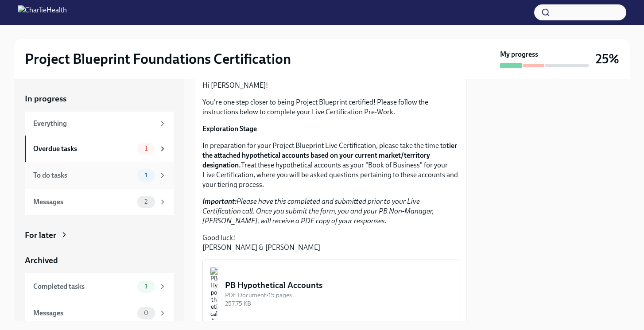  What do you see at coordinates (229, 129) in the screenshot?
I see `strong: Exploration Stage` at bounding box center [229, 129].